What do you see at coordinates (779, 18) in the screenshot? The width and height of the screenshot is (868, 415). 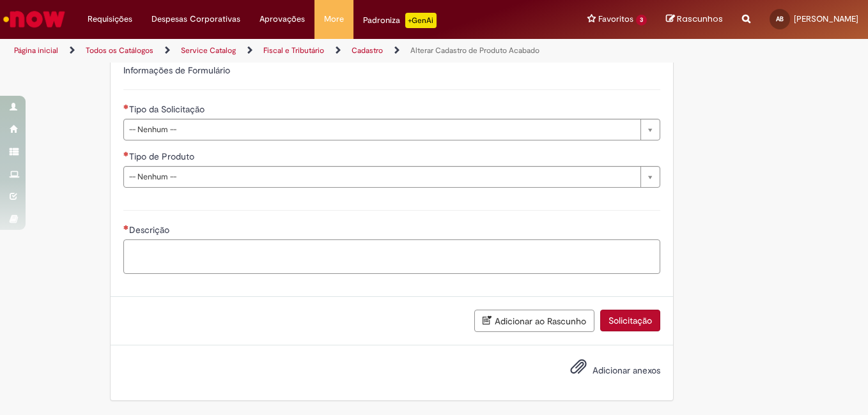 I see `span: AB` at bounding box center [779, 18].